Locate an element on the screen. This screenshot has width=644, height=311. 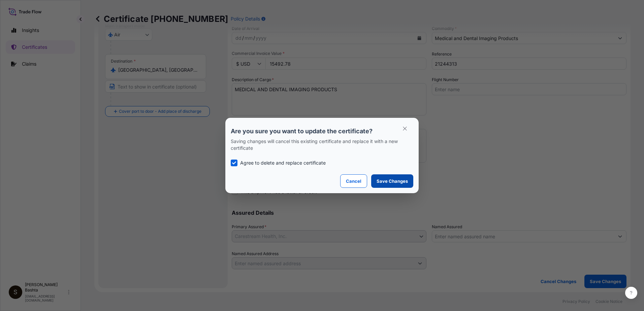
p: Save Changes is located at coordinates (392, 181).